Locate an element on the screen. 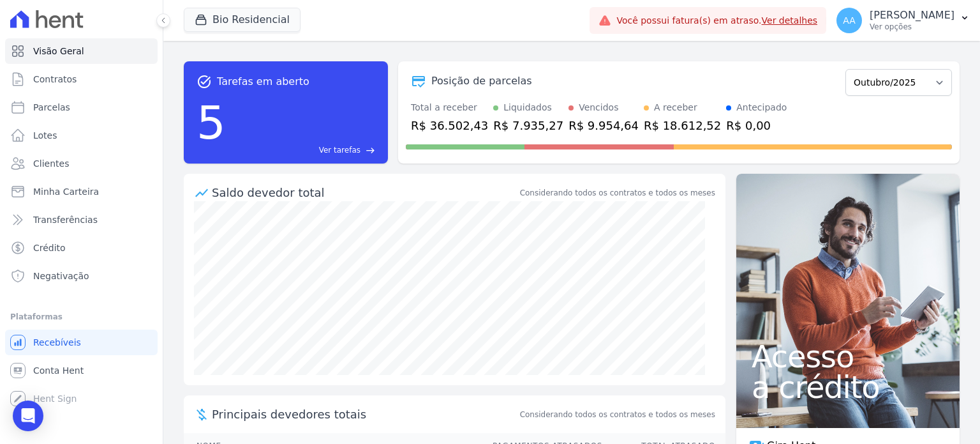 The height and width of the screenshot is (444, 980). div: Total a receber is located at coordinates (449, 108).